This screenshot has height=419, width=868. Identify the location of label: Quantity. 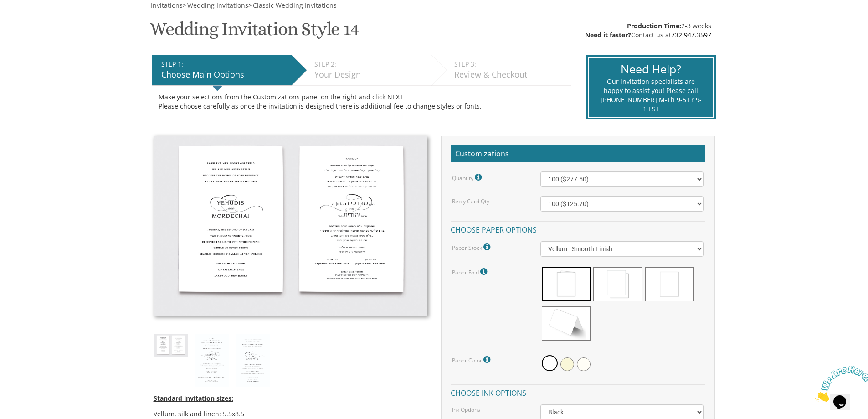
(468, 178).